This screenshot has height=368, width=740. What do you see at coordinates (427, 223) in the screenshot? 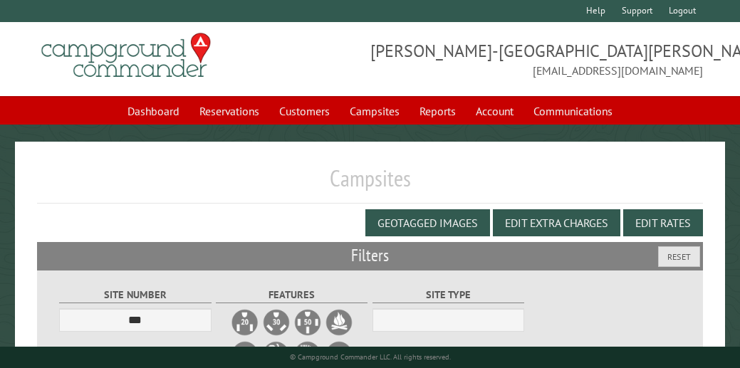
I see `button: Geotagged Images` at bounding box center [427, 223].